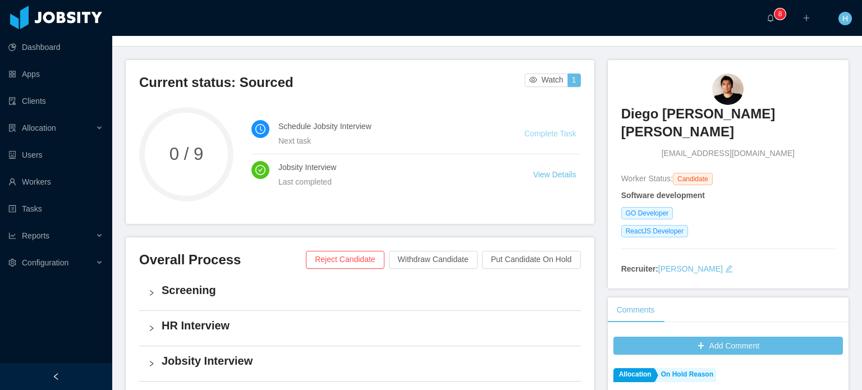 The width and height of the screenshot is (862, 390). I want to click on a: icon: appstoreApps, so click(56, 74).